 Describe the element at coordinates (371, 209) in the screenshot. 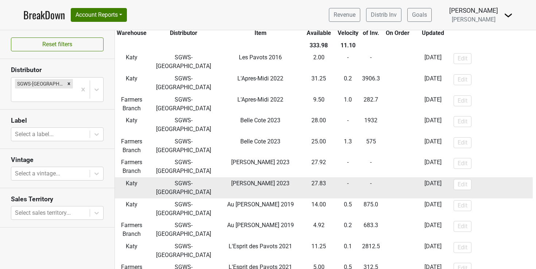

I see `td: 875.0` at that location.